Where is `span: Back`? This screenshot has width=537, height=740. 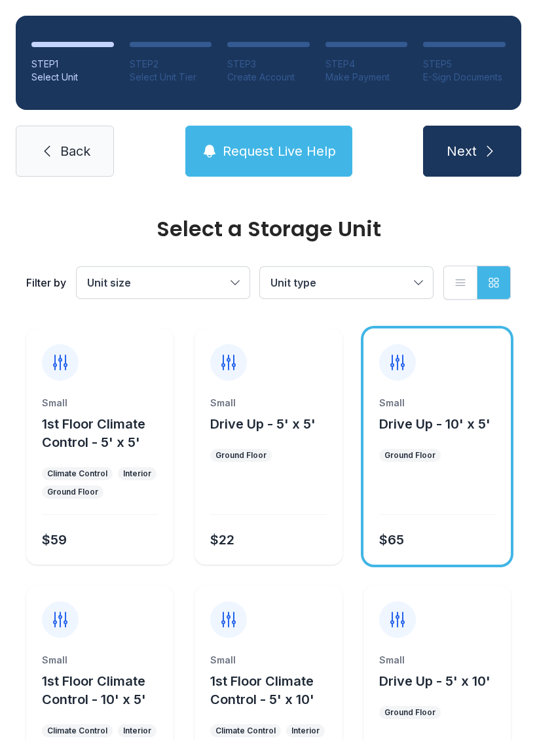 span: Back is located at coordinates (75, 151).